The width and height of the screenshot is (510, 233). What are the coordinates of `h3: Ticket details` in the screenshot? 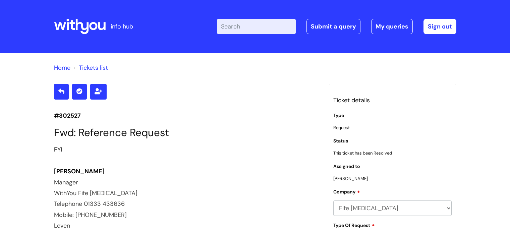 It's located at (392, 100).